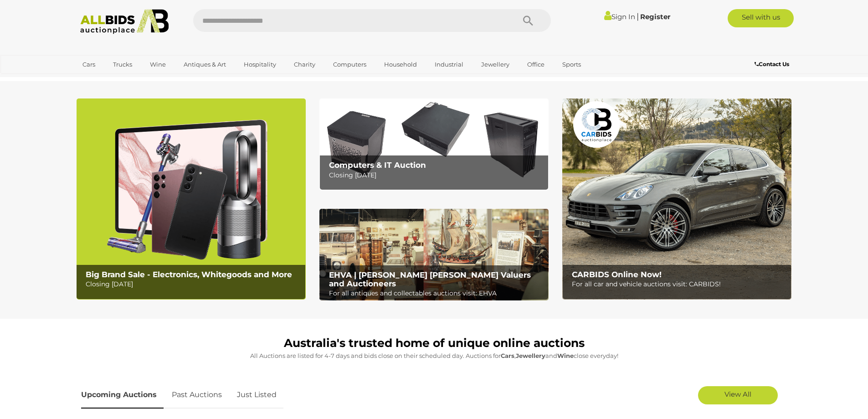  Describe the element at coordinates (122, 395) in the screenshot. I see `a: Upcoming Auctions` at that location.